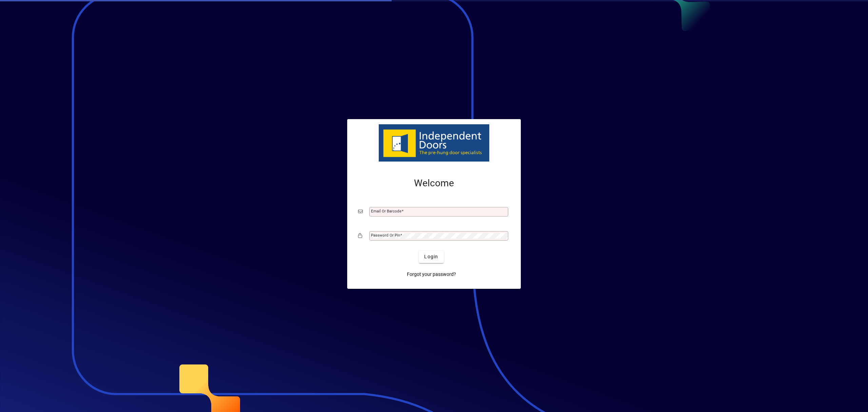  I want to click on span: Forgot your password?, so click(431, 274).